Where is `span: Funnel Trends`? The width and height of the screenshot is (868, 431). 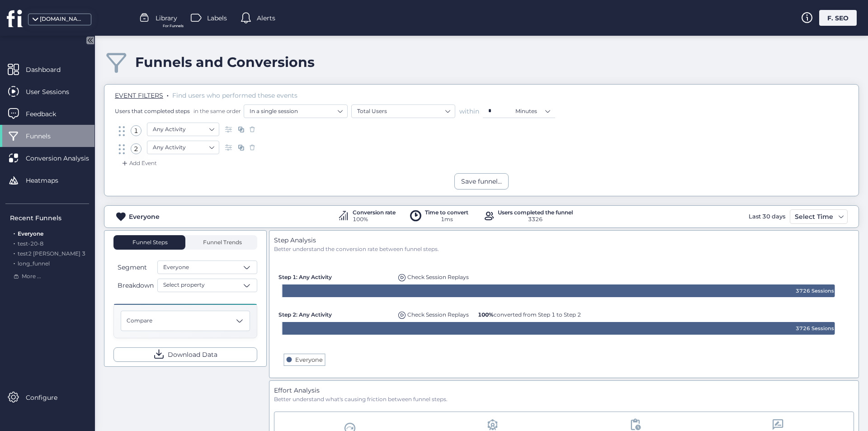
span: Funnel Trends is located at coordinates (221, 242).